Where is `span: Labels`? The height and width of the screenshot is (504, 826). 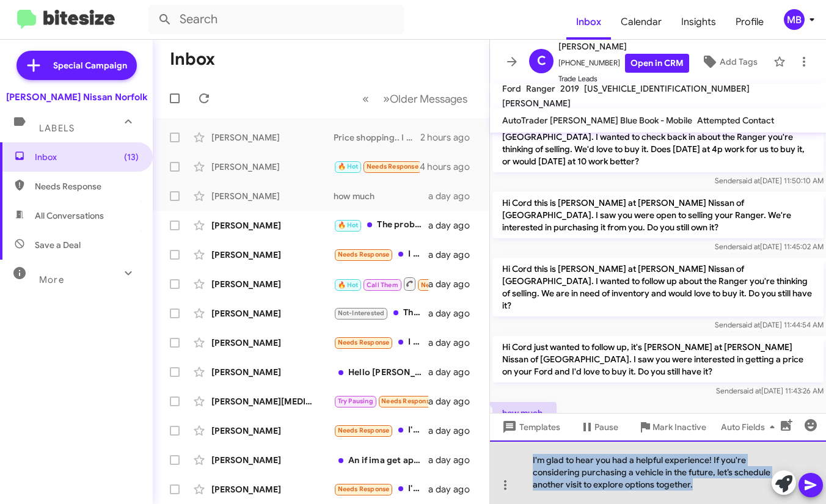
span: Labels is located at coordinates (57, 128).